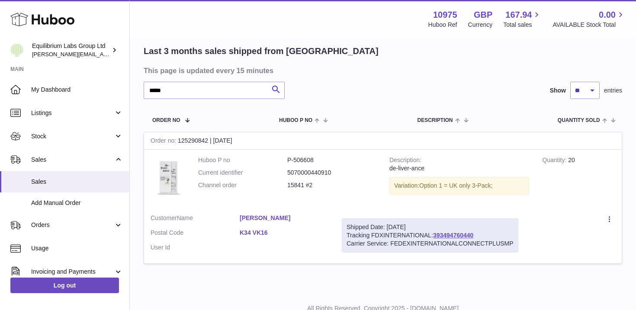 The width and height of the screenshot is (636, 310). I want to click on h3: This page is updated every 15 minutes, so click(382, 71).